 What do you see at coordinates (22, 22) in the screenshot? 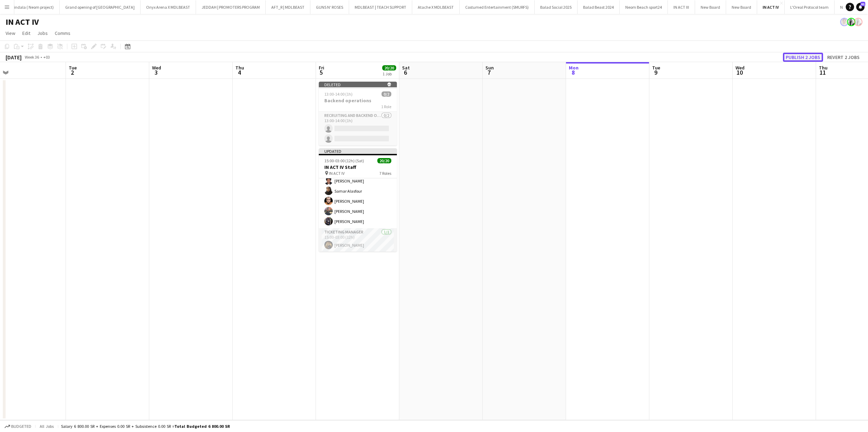
I see `h1: IN ACT IV` at bounding box center [22, 22].